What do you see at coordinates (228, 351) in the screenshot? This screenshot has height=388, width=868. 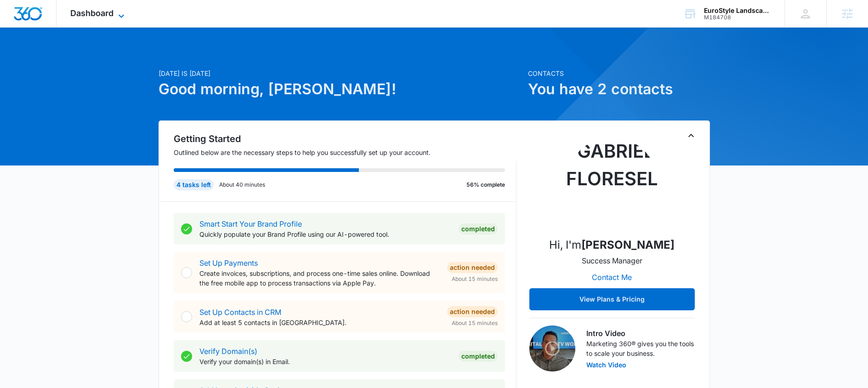 I see `a: Verify Domain(s)` at bounding box center [228, 351].